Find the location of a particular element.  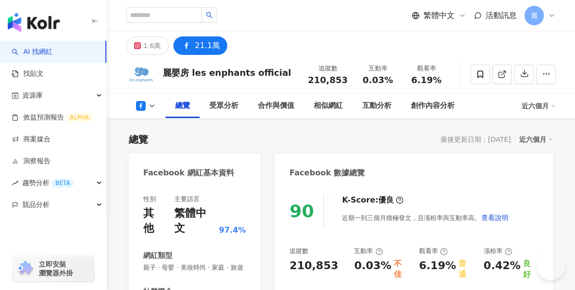

div: 互動分析 is located at coordinates (377, 106).